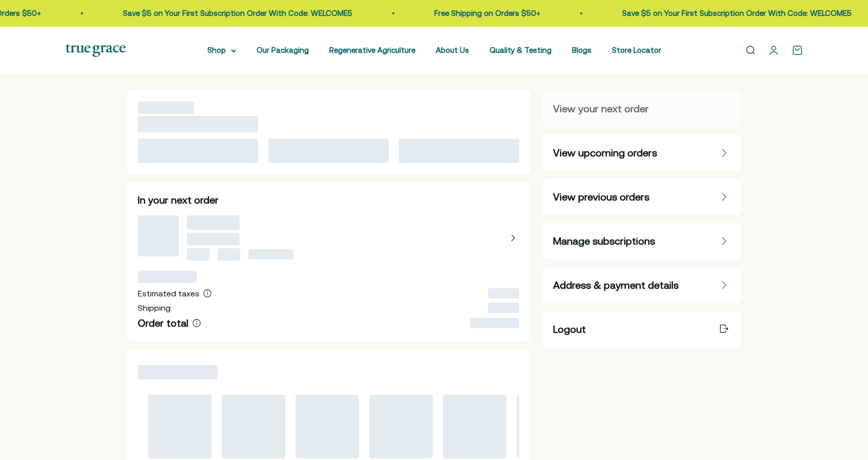 This screenshot has width=868, height=460. Describe the element at coordinates (452, 50) in the screenshot. I see `a: About Us` at that location.